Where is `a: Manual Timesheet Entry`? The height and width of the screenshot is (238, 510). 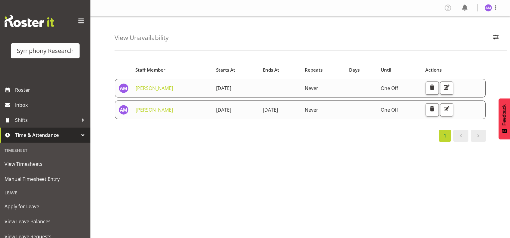 a: Manual Timesheet Entry is located at coordinates (45, 179).